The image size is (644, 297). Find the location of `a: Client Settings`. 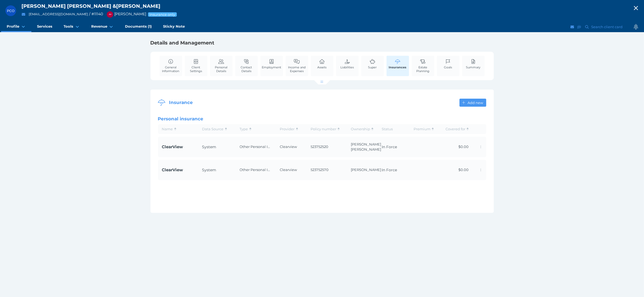

a: Client Settings is located at coordinates (196, 66).